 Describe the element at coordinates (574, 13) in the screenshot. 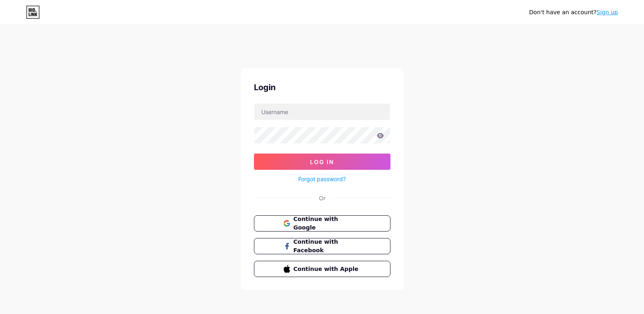

I see `div: Don't have an account?` at that location.